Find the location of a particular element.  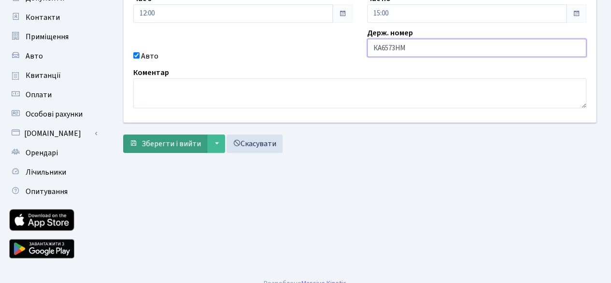

label: Держ. номер is located at coordinates (390, 33).